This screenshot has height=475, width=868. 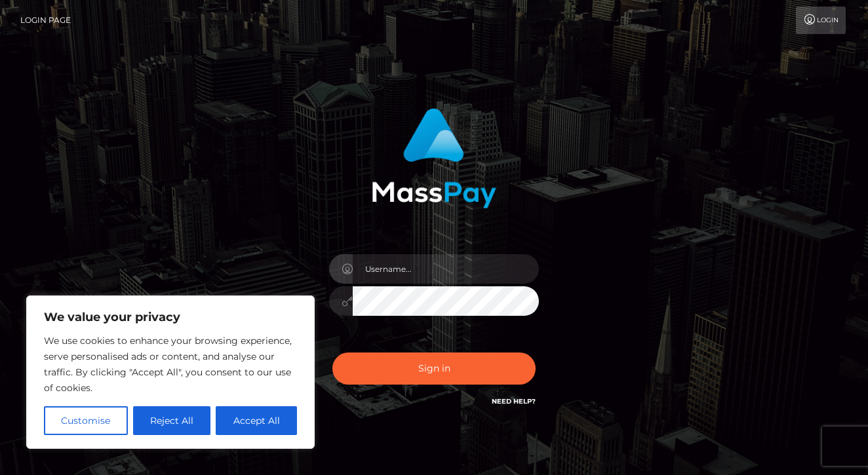 I want to click on p: We value your privacy, so click(x=170, y=317).